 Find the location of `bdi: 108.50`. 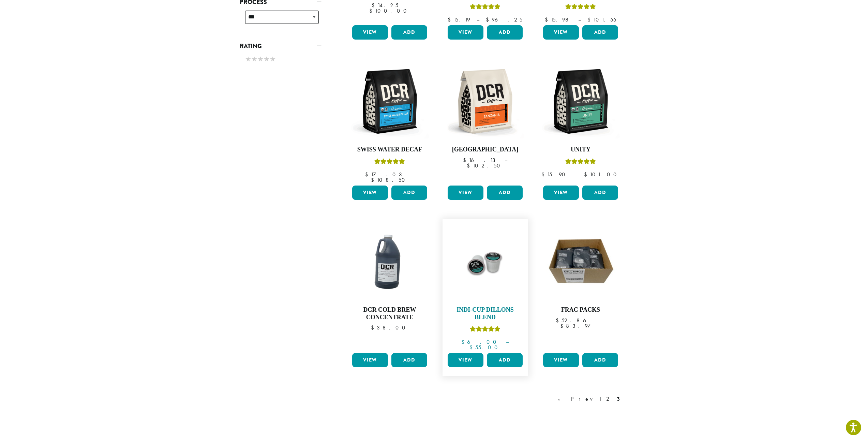

bdi: 108.50 is located at coordinates (389, 180).